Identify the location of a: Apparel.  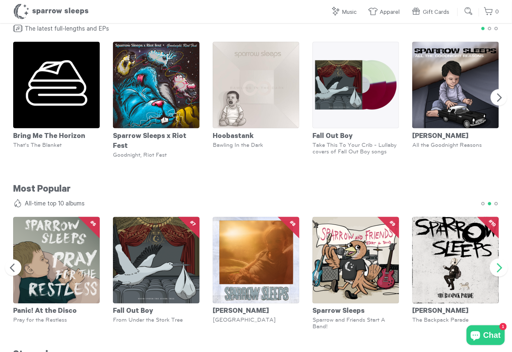
(385, 12).